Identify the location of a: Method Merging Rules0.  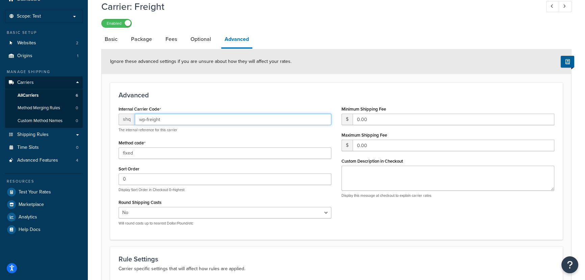
(44, 108).